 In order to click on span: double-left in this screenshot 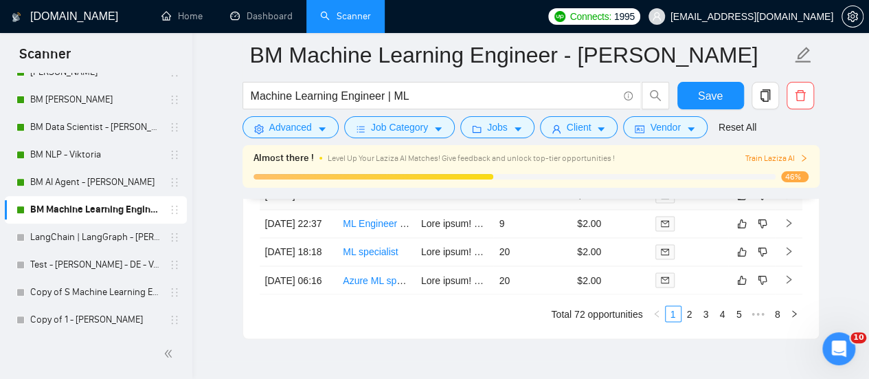, I will do `click(170, 353)`.